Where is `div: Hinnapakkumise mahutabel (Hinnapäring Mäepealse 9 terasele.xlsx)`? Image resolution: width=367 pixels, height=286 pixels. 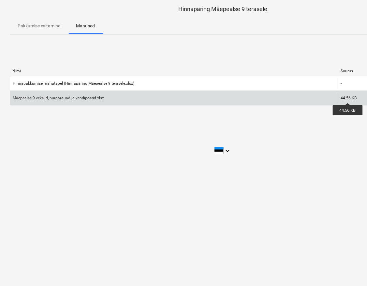 div: Hinnapakkumise mahutabel (Hinnapäring Mäepealse 9 terasele.xlsx) is located at coordinates (73, 83).